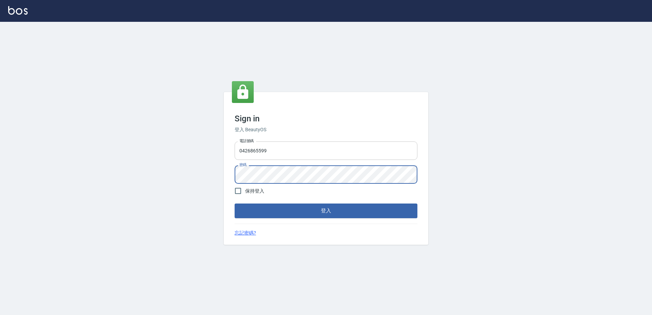 The image size is (652, 315). What do you see at coordinates (326, 130) in the screenshot?
I see `h6: 登入 BeautyOS` at bounding box center [326, 130].